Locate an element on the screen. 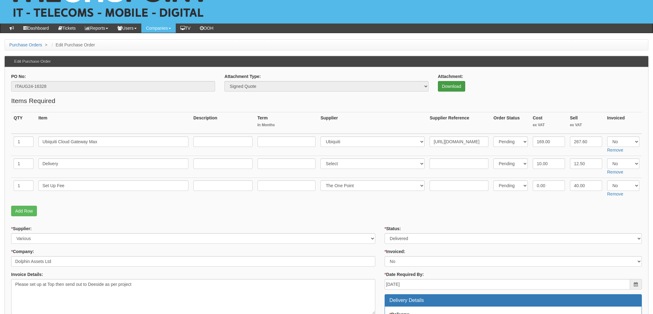  a: Add Row is located at coordinates (24, 211).